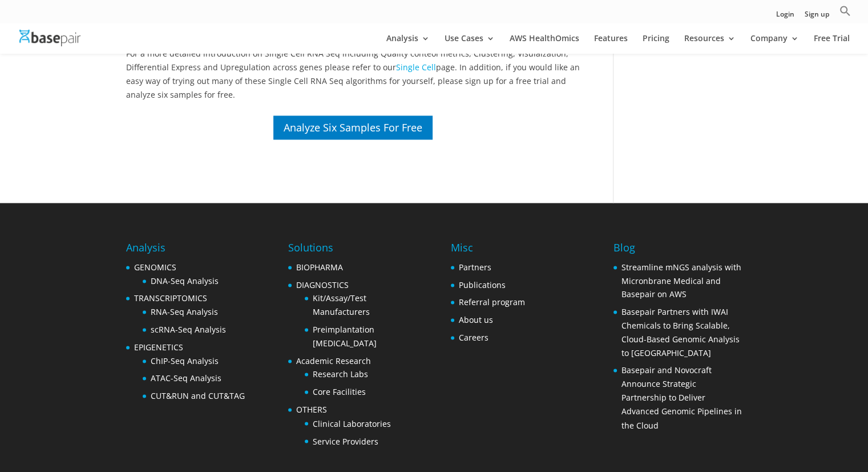 The height and width of the screenshot is (472, 868). I want to click on h4: Analysis, so click(185, 251).